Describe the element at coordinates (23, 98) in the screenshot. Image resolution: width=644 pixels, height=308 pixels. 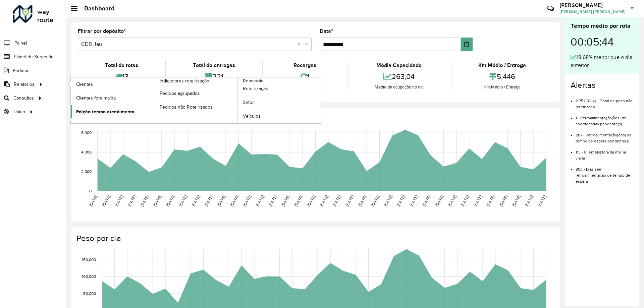
I see `span: Consultas` at that location.